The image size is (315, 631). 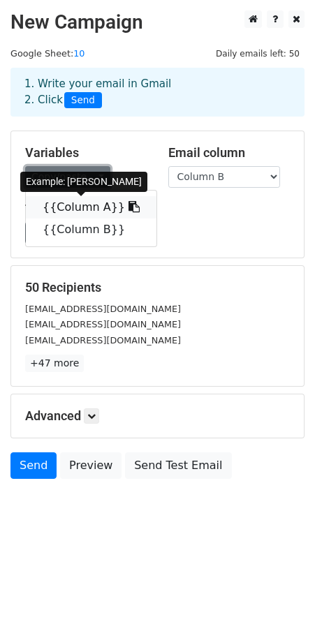 What do you see at coordinates (257, 54) in the screenshot?
I see `span: Daily emails left: 50` at bounding box center [257, 54].